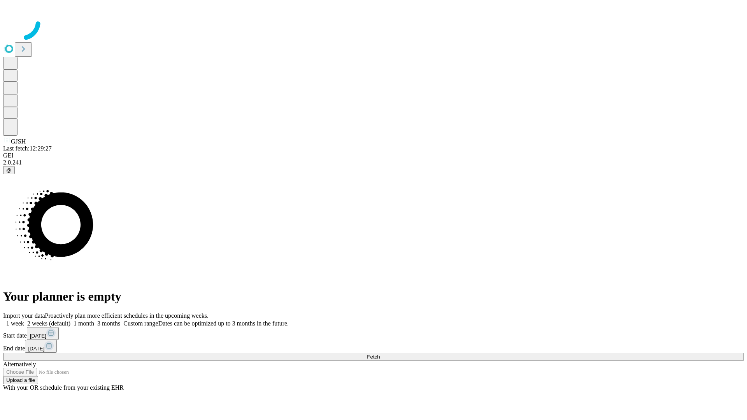  Describe the element at coordinates (21, 380) in the screenshot. I see `button: Upload a file` at that location.